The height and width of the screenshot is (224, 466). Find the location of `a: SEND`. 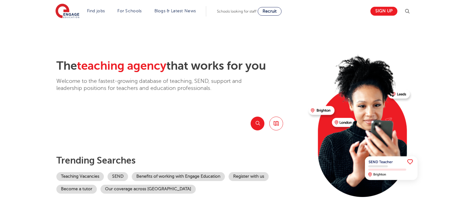

a: SEND is located at coordinates (118, 176).